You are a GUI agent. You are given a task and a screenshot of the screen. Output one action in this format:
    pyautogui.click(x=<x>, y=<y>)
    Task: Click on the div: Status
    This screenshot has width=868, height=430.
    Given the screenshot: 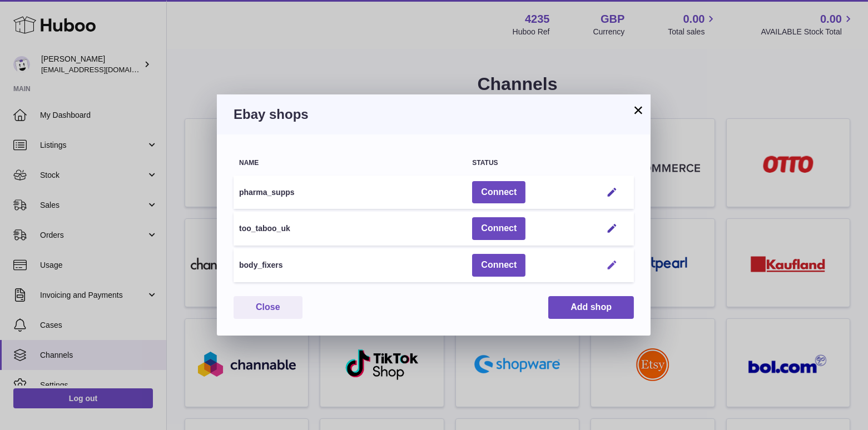 What is the action you would take?
    pyautogui.click(x=531, y=162)
    